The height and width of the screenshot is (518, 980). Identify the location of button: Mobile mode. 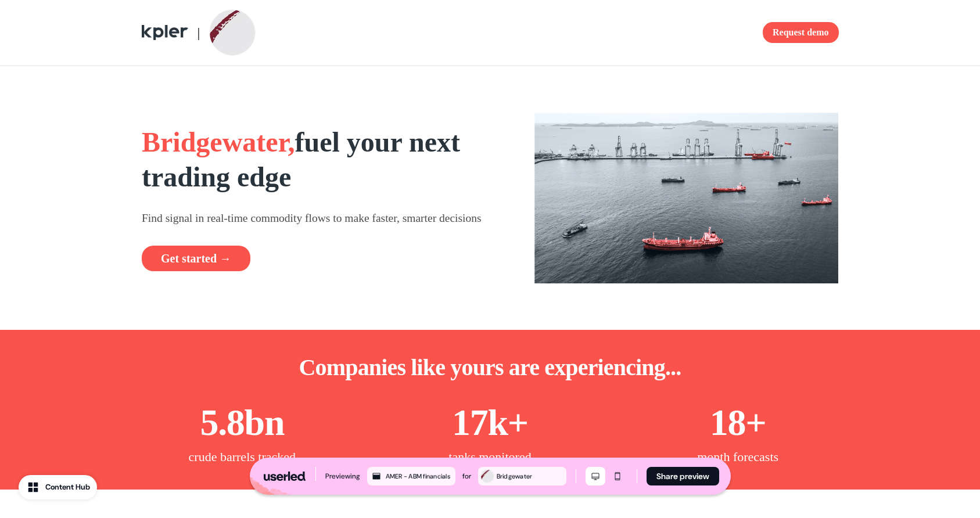
(618, 476).